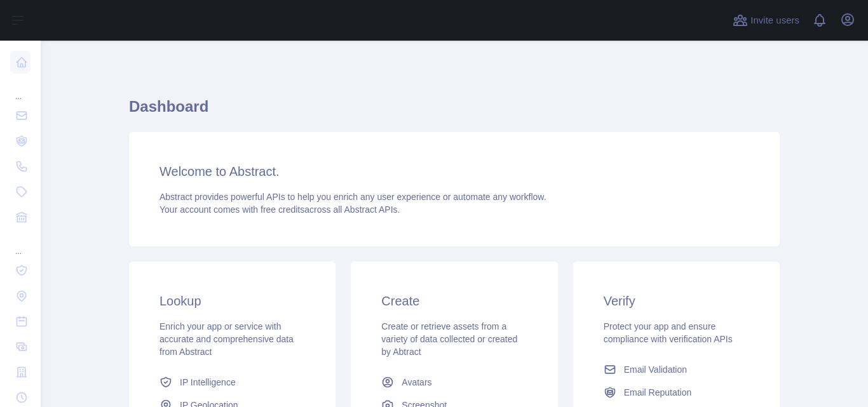 The image size is (868, 407). Describe the element at coordinates (449, 339) in the screenshot. I see `span: Create or retrieve assets from a variety of data collected or created by Abtract` at that location.